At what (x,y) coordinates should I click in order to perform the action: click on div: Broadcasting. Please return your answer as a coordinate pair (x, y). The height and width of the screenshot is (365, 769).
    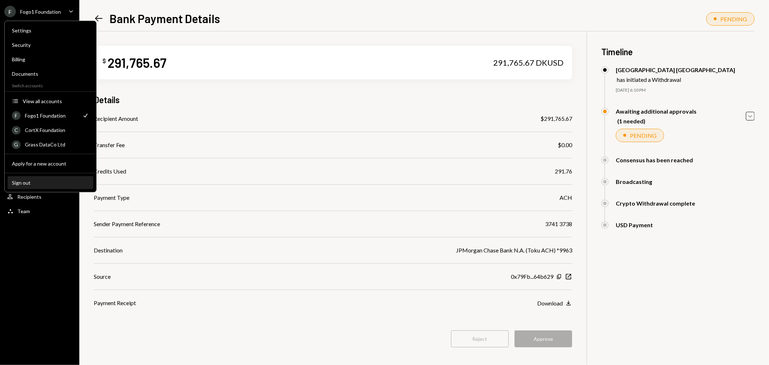
    Looking at the image, I should click on (634, 181).